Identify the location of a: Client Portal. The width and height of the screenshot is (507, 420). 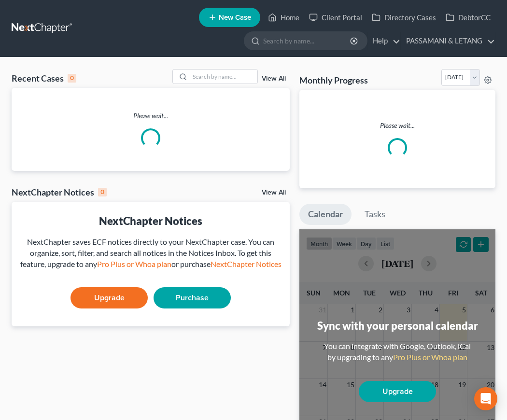
(336, 17).